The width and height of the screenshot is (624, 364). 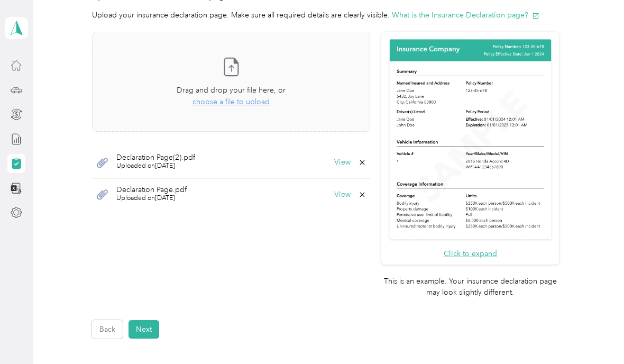 I want to click on button: What is the Insurance Declaration page?, so click(x=466, y=15).